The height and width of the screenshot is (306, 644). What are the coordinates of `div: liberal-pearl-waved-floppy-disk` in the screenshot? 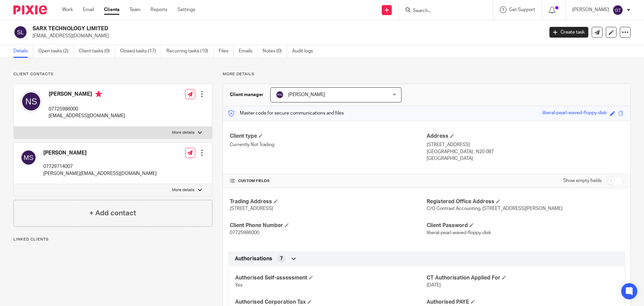 It's located at (575, 113).